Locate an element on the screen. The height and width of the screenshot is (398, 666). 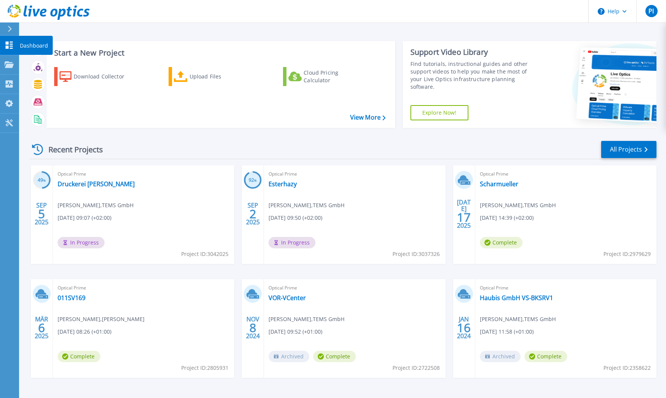
span: Project ID: 2722508 is located at coordinates (416, 368).